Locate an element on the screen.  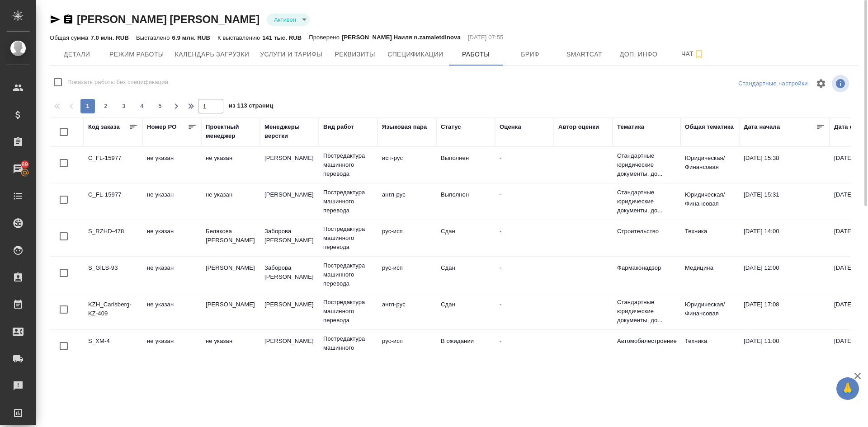
span: Режим работы is located at coordinates (137, 54).